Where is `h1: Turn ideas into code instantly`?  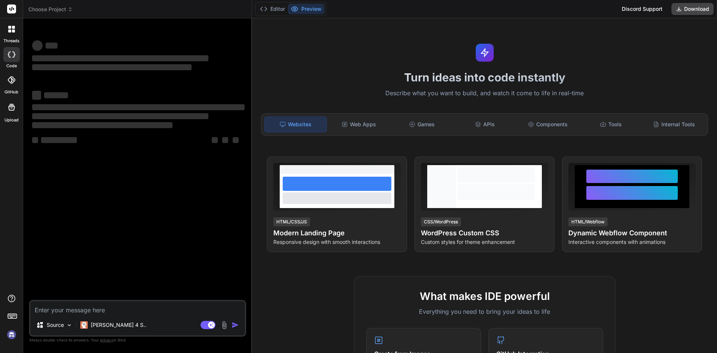
h1: Turn ideas into code instantly is located at coordinates (485, 77).